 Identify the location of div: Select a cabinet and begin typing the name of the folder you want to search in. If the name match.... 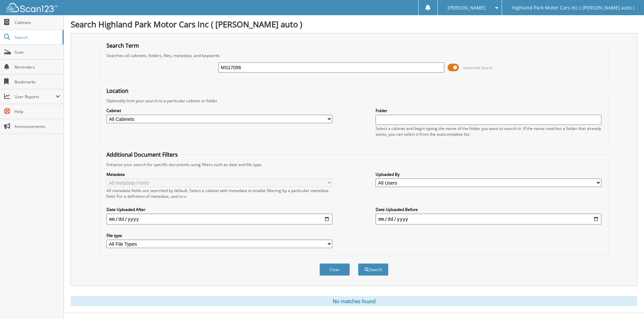
(488, 132).